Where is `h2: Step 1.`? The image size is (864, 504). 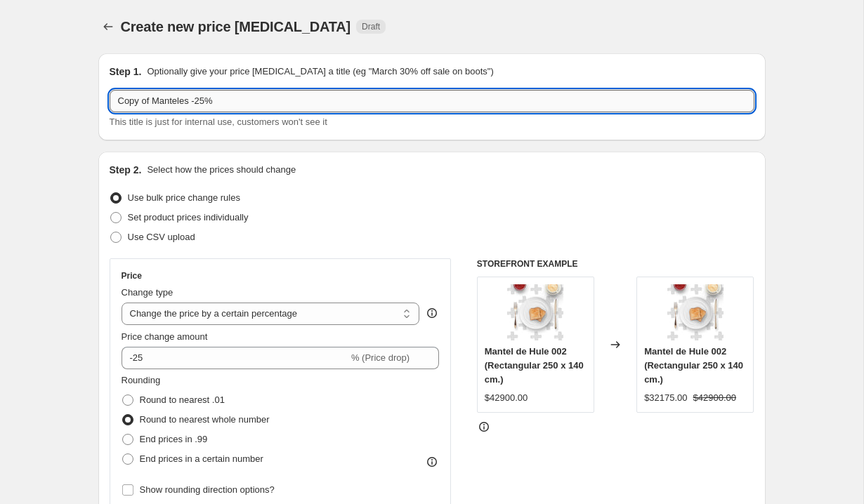 h2: Step 1. is located at coordinates (125, 72).